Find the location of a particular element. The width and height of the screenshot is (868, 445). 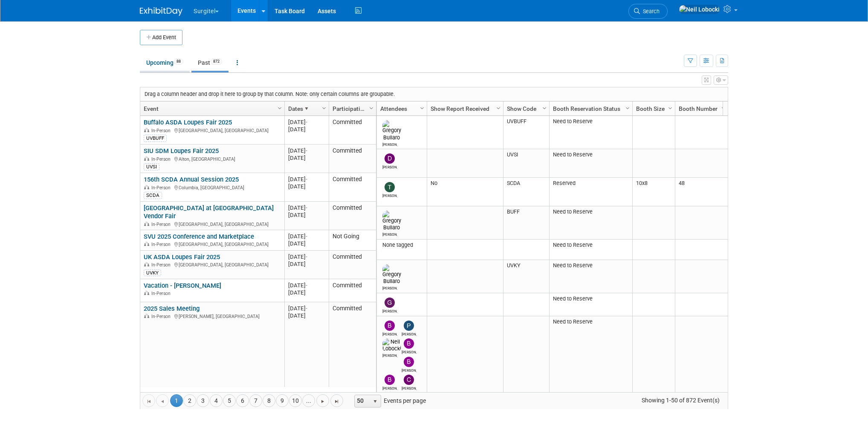

a: Dates is located at coordinates (306, 108).